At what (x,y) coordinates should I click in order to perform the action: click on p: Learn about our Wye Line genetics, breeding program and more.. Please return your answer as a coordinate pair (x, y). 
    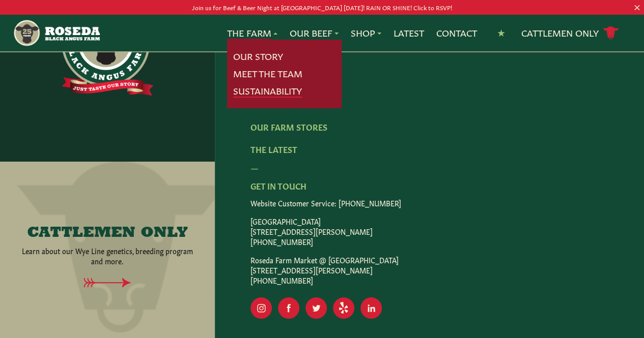
    Looking at the image, I should click on (107, 256).